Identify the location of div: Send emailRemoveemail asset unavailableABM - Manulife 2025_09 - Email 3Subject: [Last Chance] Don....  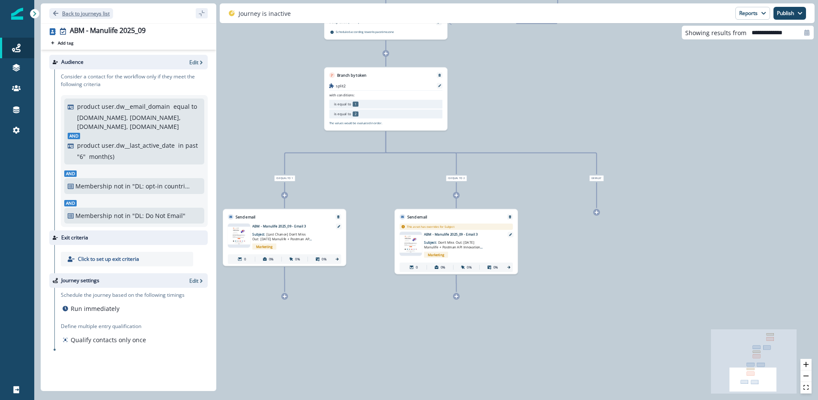
(284, 237).